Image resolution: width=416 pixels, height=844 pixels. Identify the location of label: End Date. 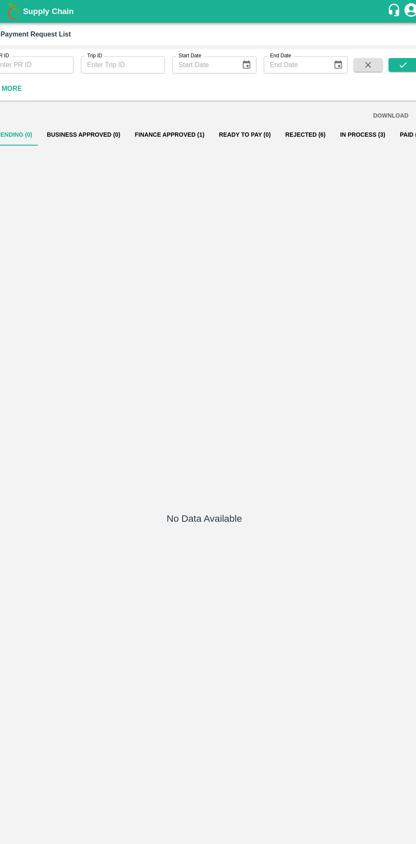
(279, 52).